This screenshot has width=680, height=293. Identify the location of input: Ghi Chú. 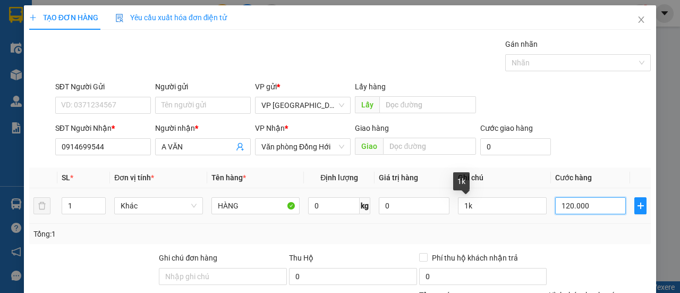
(502, 206).